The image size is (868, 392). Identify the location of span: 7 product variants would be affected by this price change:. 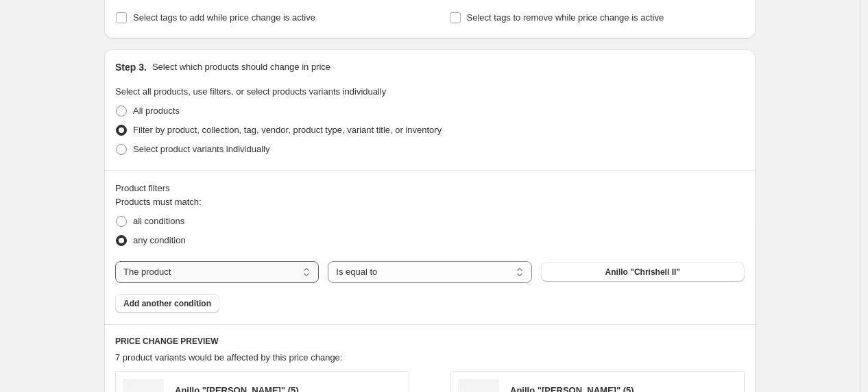
(228, 357).